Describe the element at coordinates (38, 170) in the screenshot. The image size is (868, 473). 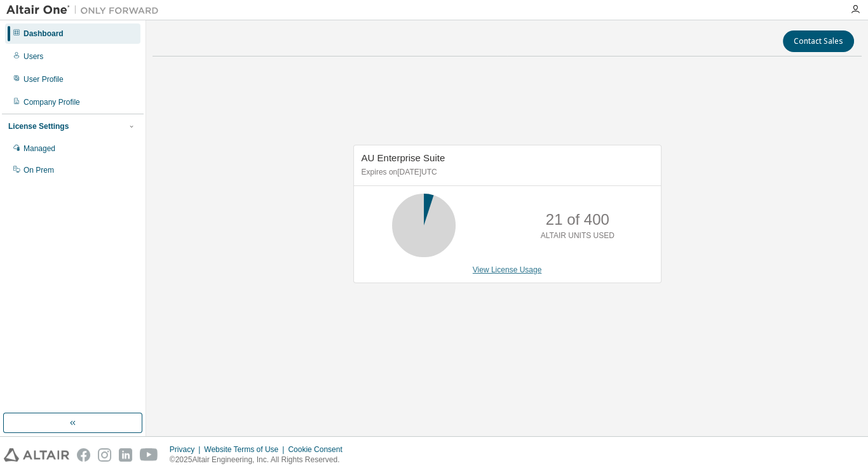
I see `div: On Prem` at that location.